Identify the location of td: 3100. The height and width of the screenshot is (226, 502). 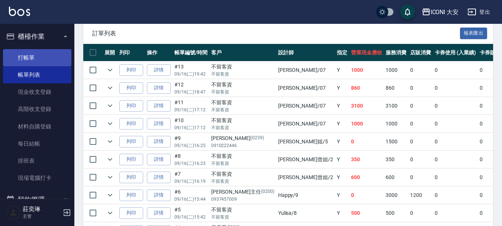
(396, 106).